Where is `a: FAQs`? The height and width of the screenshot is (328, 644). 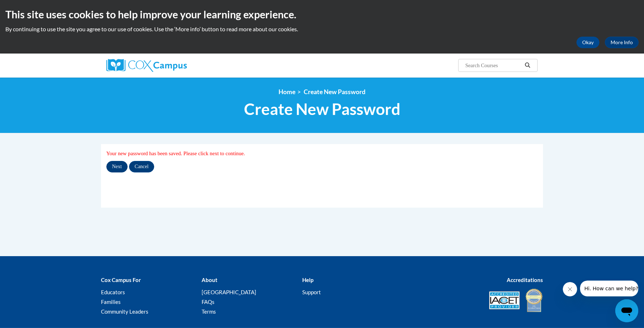 a: FAQs is located at coordinates (208, 302).